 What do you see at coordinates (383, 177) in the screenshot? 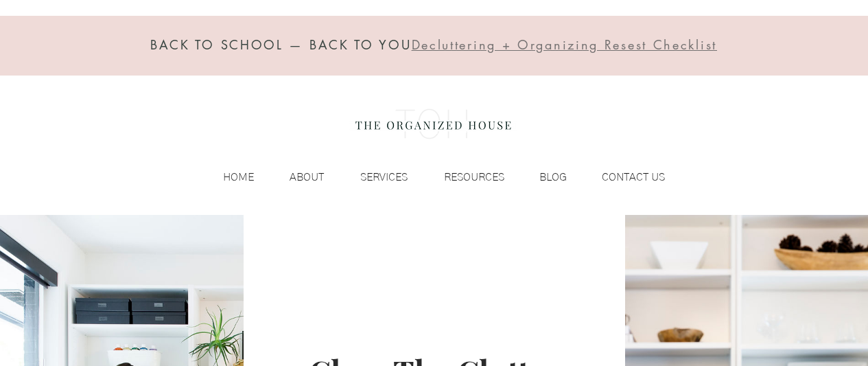
I see `p: SERVICES` at bounding box center [383, 177].